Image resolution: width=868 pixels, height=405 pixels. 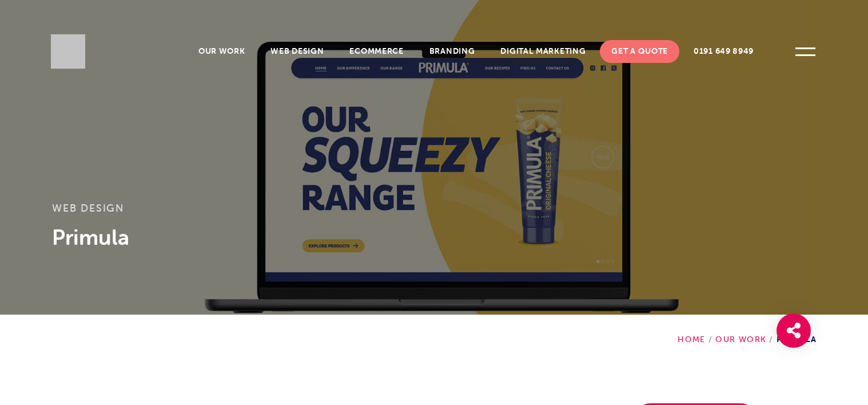 What do you see at coordinates (377, 51) in the screenshot?
I see `a: Ecommerce` at bounding box center [377, 51].